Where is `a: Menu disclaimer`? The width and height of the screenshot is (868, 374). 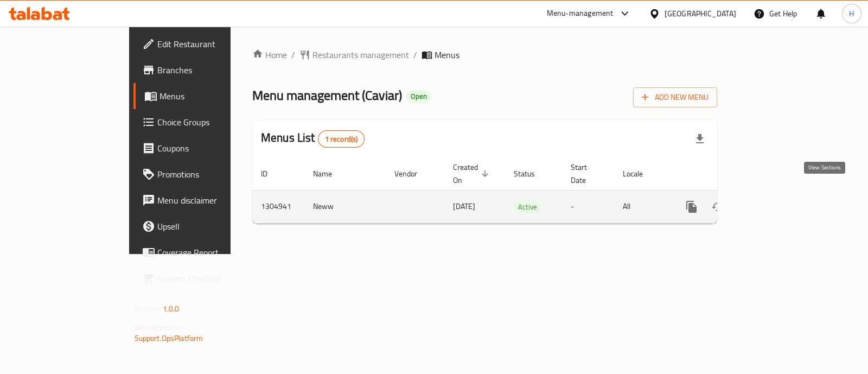 a: Menu disclaimer is located at coordinates (203, 200).